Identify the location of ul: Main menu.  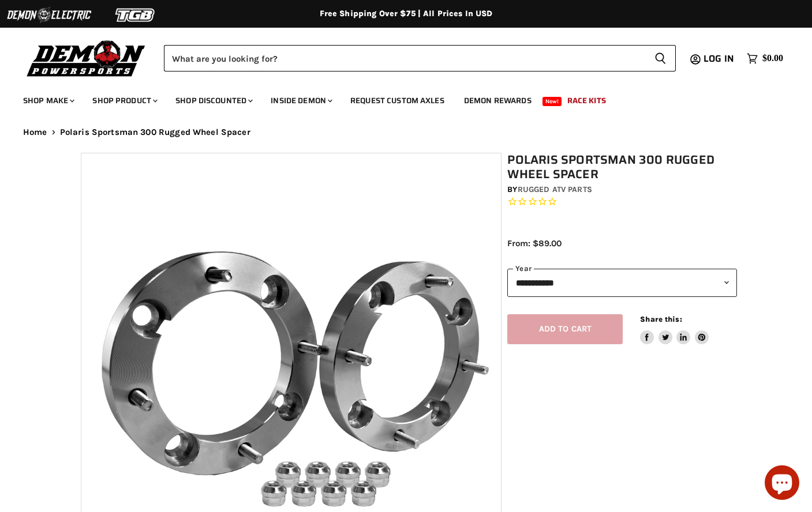
(397, 98).